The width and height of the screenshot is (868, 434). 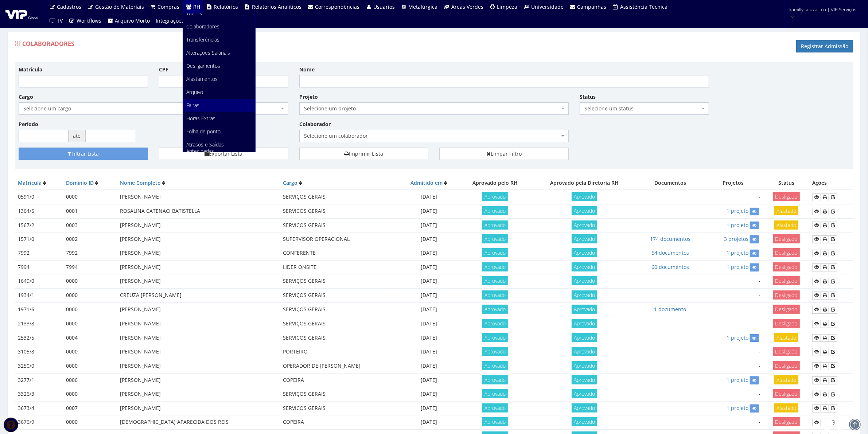 I want to click on span: Horas Extras, so click(x=202, y=118).